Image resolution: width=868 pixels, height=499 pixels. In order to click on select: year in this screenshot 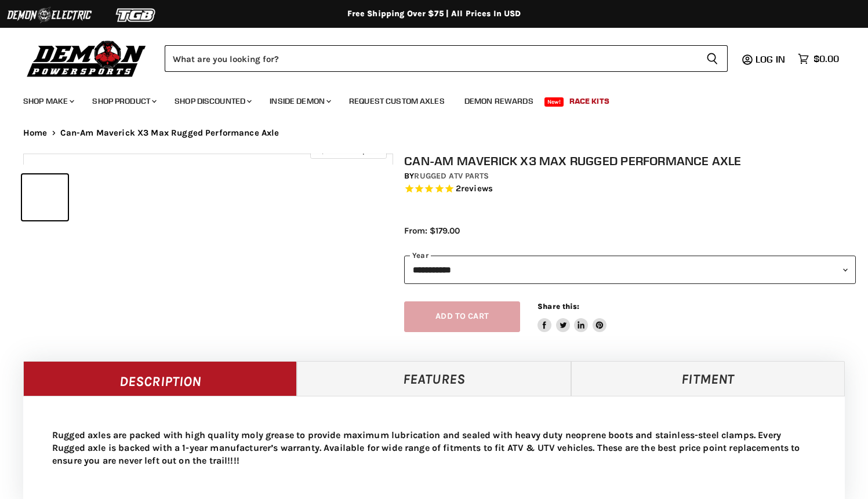, I will do `click(629, 270)`.